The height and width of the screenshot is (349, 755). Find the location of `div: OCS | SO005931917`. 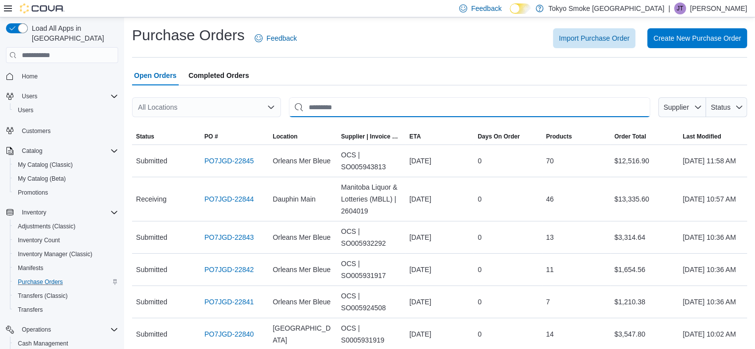

div: OCS | SO005931917 is located at coordinates (371, 269).